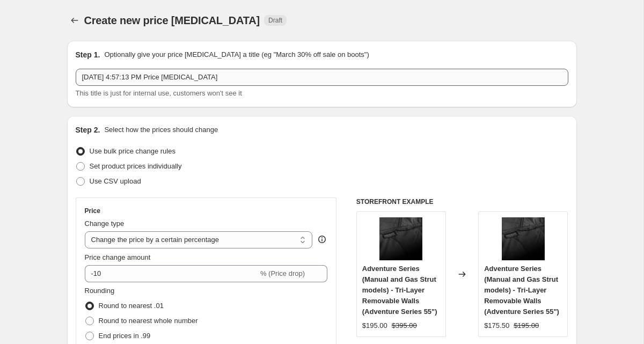  What do you see at coordinates (462, 202) in the screenshot?
I see `h6: STOREFRONT EXAMPLE` at bounding box center [462, 202].